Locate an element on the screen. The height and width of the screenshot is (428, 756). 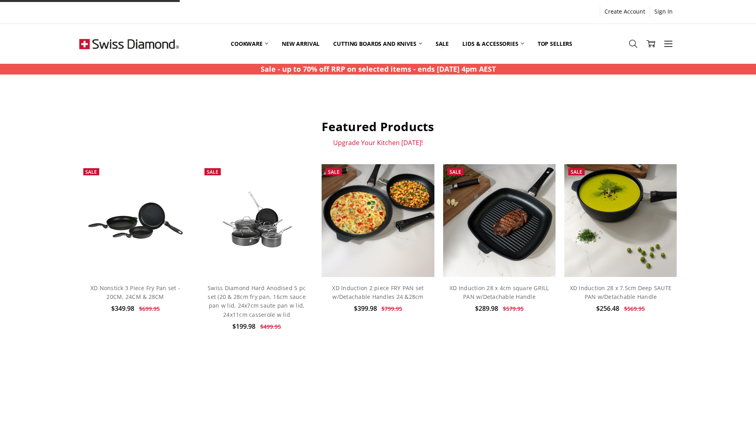
a: Cutting boards and knives is located at coordinates (377, 43).